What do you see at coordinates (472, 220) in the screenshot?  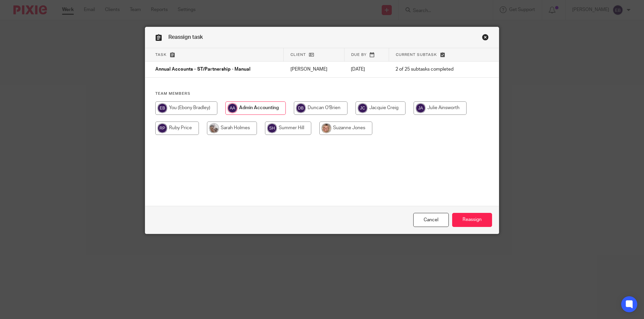 I see `input: Reassign` at bounding box center [472, 220].